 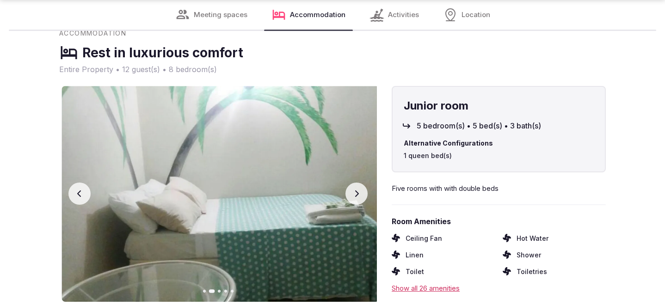 What do you see at coordinates (226, 291) in the screenshot?
I see `button: Go to slide 4` at bounding box center [226, 291].